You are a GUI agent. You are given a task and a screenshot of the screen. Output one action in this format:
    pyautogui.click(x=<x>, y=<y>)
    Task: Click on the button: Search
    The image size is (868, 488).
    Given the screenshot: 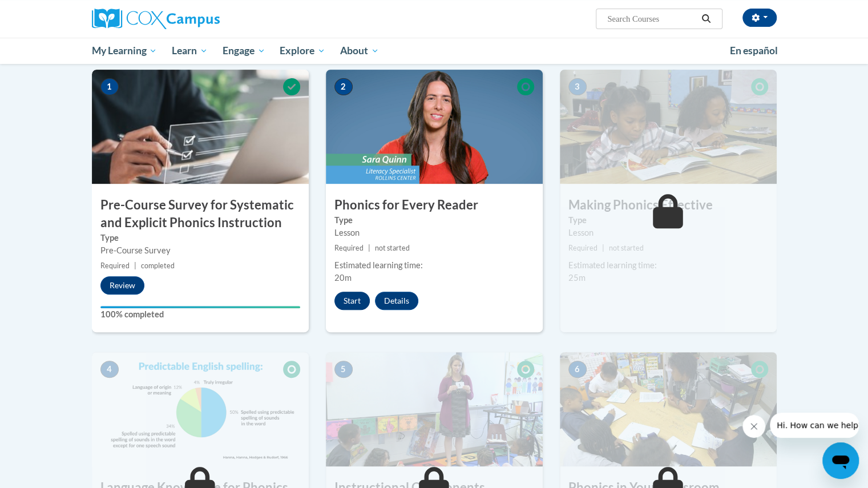 What is the action you would take?
    pyautogui.click(x=706, y=19)
    